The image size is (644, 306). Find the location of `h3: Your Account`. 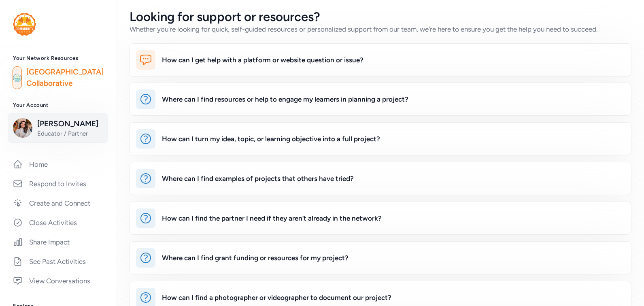

h3: Your Account is located at coordinates (59, 105).